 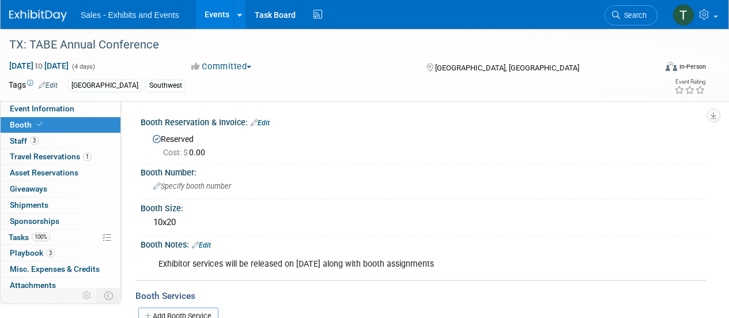 What do you see at coordinates (655, 69) in the screenshot?
I see `div: Event Format` at bounding box center [655, 69].